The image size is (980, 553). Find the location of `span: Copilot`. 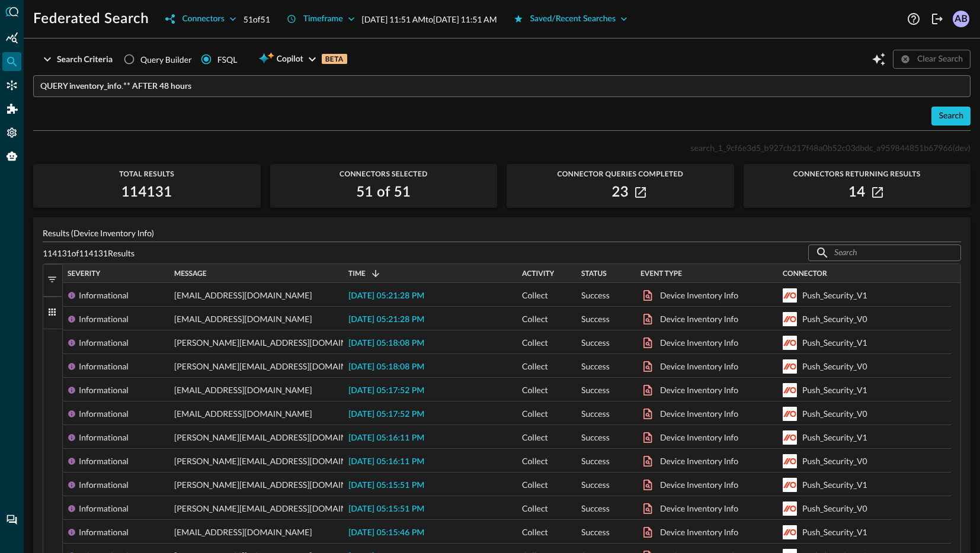

span: Copilot is located at coordinates (290, 59).